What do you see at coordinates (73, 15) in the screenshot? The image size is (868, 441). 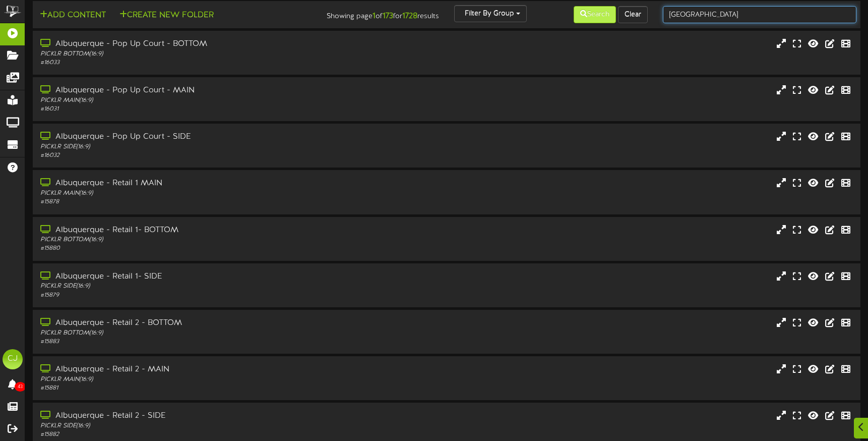 I see `button: Add Content` at bounding box center [73, 15].